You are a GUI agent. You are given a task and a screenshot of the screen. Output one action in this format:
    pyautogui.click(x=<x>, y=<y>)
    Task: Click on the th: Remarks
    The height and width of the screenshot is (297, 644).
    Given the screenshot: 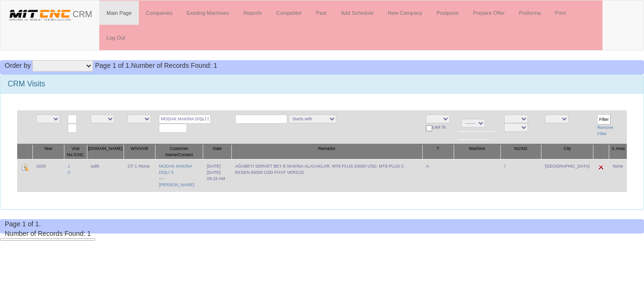 What is the action you would take?
    pyautogui.click(x=327, y=152)
    